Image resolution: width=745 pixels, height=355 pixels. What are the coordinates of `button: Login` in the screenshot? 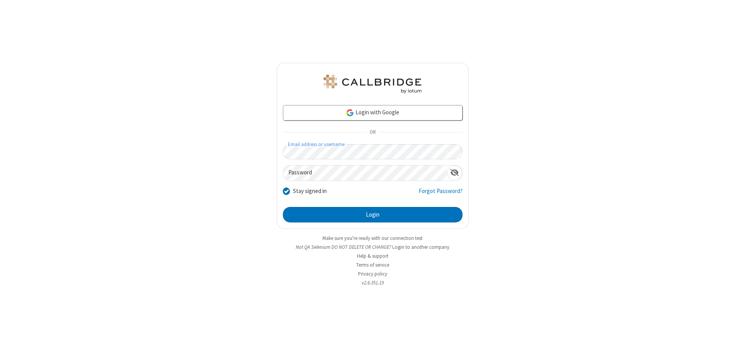 It's located at (372, 215).